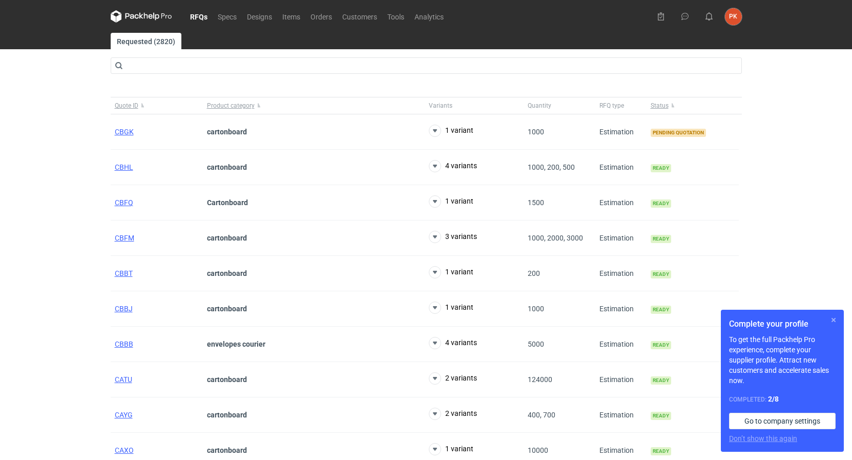  I want to click on a: CBBB, so click(124, 344).